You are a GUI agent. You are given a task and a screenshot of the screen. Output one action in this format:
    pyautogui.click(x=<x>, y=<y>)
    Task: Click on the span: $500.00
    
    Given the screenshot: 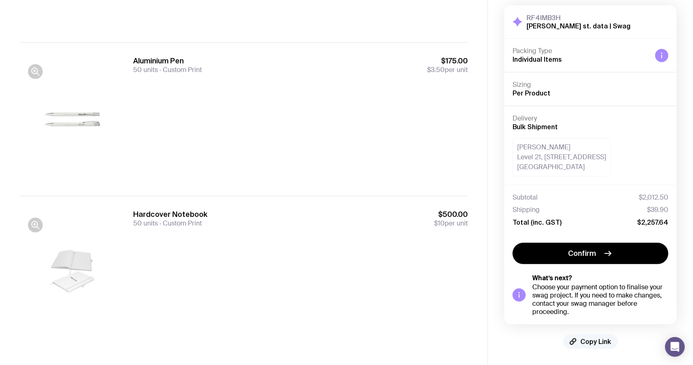 What is the action you would take?
    pyautogui.click(x=451, y=214)
    